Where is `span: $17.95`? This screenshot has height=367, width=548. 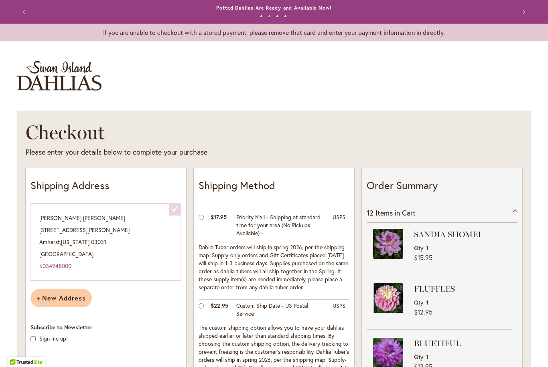
span: $17.95 is located at coordinates (219, 217).